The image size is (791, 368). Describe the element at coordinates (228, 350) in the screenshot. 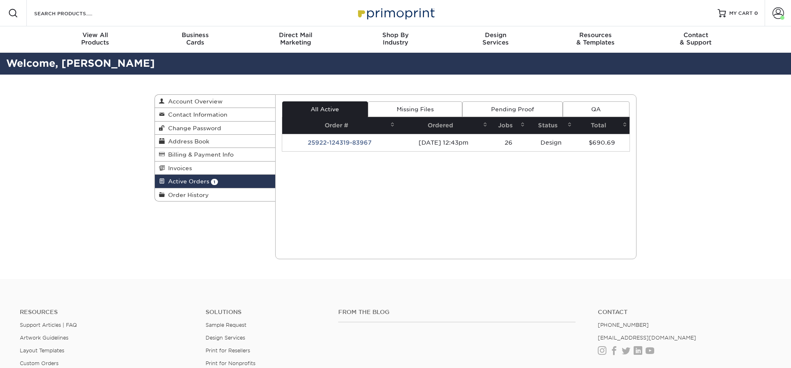

I see `a: Print for Resellers` at that location.